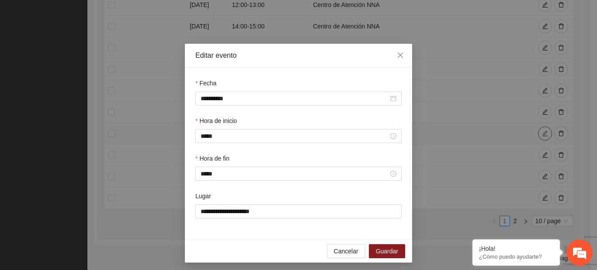 Image resolution: width=597 pixels, height=270 pixels. What do you see at coordinates (346, 251) in the screenshot?
I see `button: Cancelar` at bounding box center [346, 251].